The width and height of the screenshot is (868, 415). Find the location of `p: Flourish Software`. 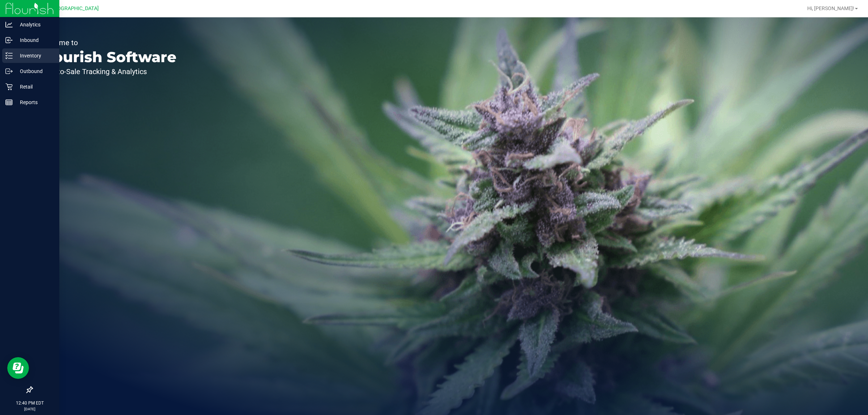

p: Flourish Software is located at coordinates (108, 57).